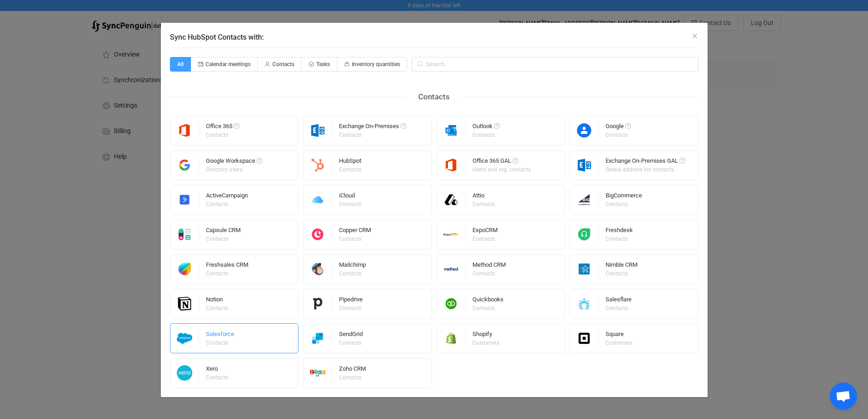 The image size is (868, 419). I want to click on div: Capsule CRM, so click(223, 232).